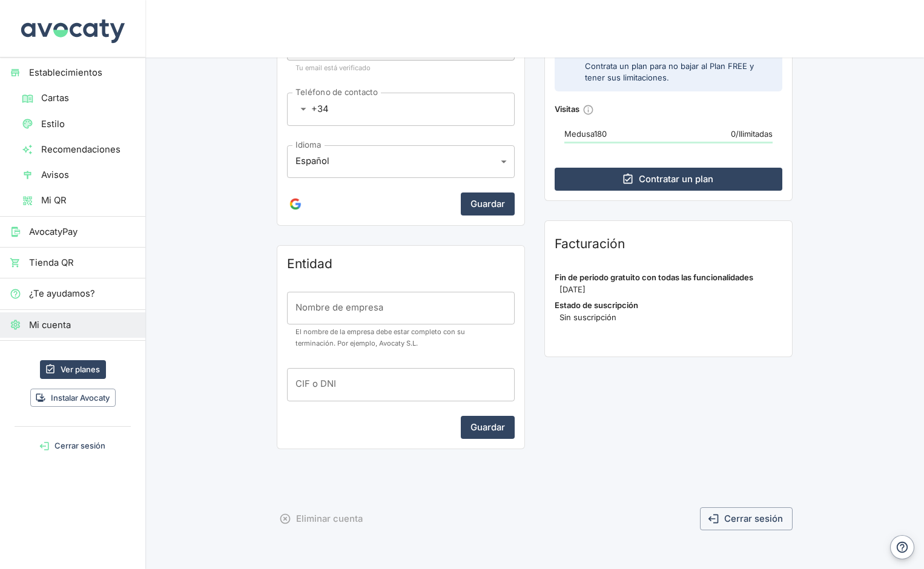 This screenshot has height=569, width=924. What do you see at coordinates (336, 92) in the screenshot?
I see `label: Teléfono de contacto` at bounding box center [336, 92].